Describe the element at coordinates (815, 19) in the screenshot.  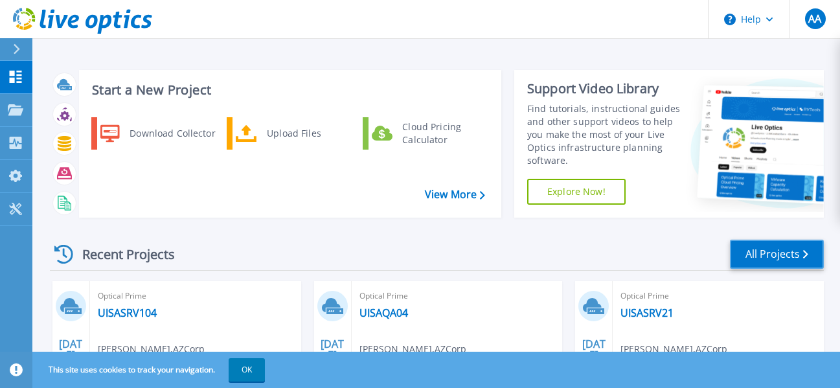
I see `span: AA` at that location.